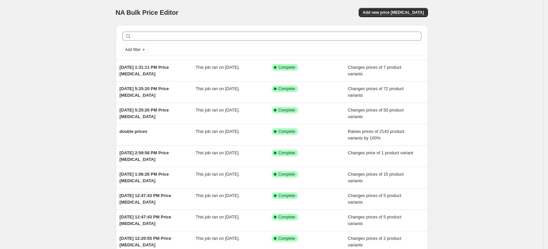 The height and width of the screenshot is (249, 548). Describe the element at coordinates (374, 70) in the screenshot. I see `span: Changes prices of 7 product variants` at that location.